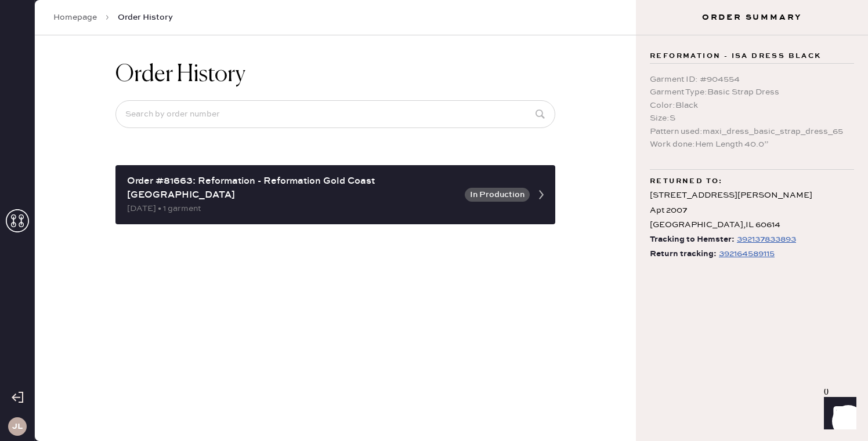  Describe the element at coordinates (181, 75) in the screenshot. I see `h1: Order History` at that location.